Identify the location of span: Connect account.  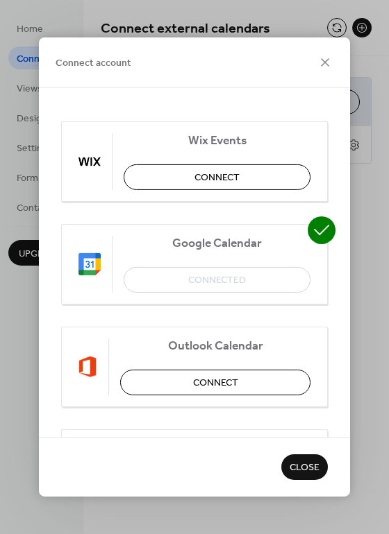
(93, 63).